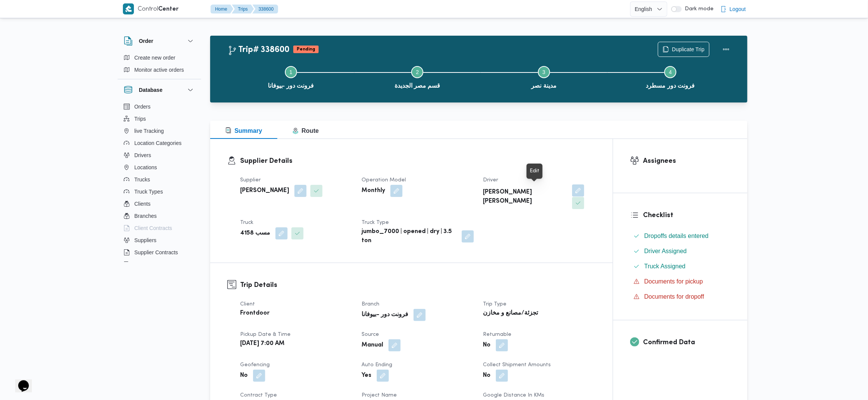 The height and width of the screenshot is (400, 868). I want to click on span: Locations, so click(146, 167).